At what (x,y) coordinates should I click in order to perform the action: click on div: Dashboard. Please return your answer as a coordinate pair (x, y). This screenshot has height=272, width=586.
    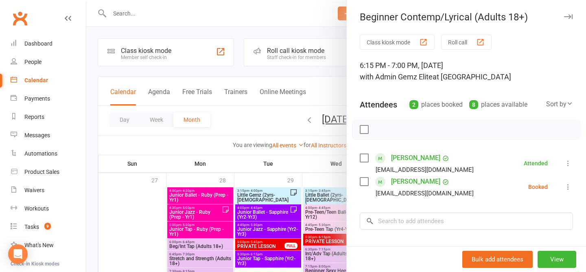
    Looking at the image, I should click on (38, 44).